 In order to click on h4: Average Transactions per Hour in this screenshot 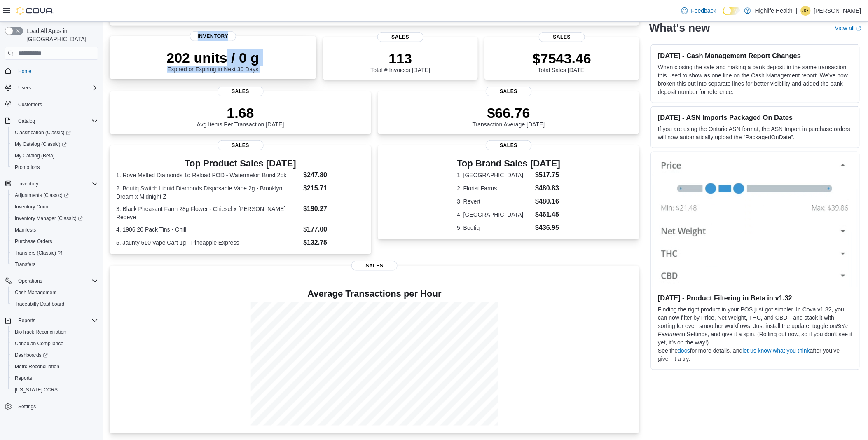, I will do `click(375, 294)`.